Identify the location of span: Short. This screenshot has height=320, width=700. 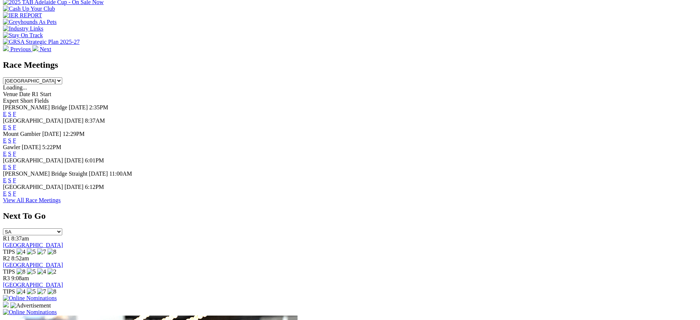
(27, 101).